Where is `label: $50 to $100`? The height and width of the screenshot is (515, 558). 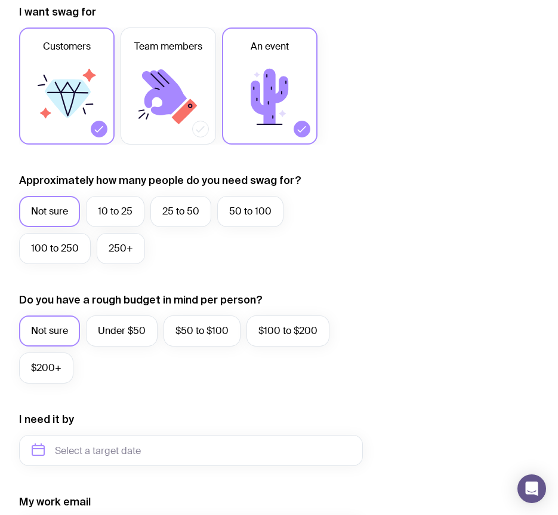 label: $50 to $100 is located at coordinates (202, 331).